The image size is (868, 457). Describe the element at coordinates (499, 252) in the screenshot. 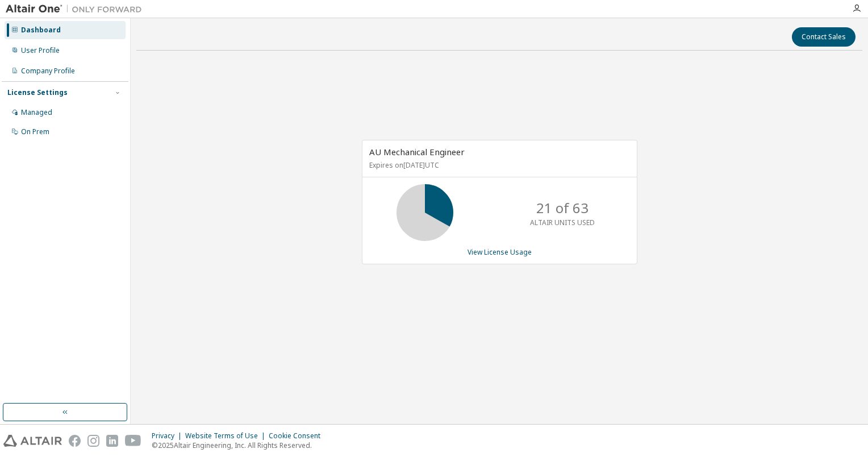

I see `a: View License Usage` at that location.